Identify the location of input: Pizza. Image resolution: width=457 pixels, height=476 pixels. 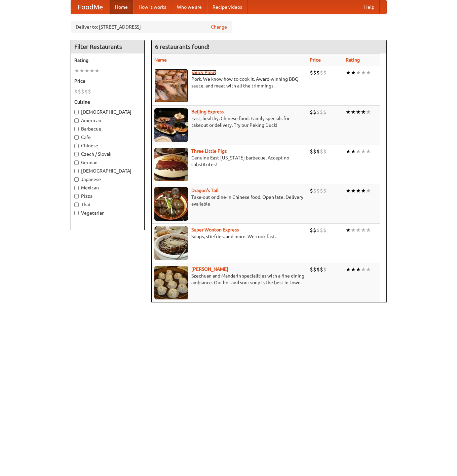
(76, 196).